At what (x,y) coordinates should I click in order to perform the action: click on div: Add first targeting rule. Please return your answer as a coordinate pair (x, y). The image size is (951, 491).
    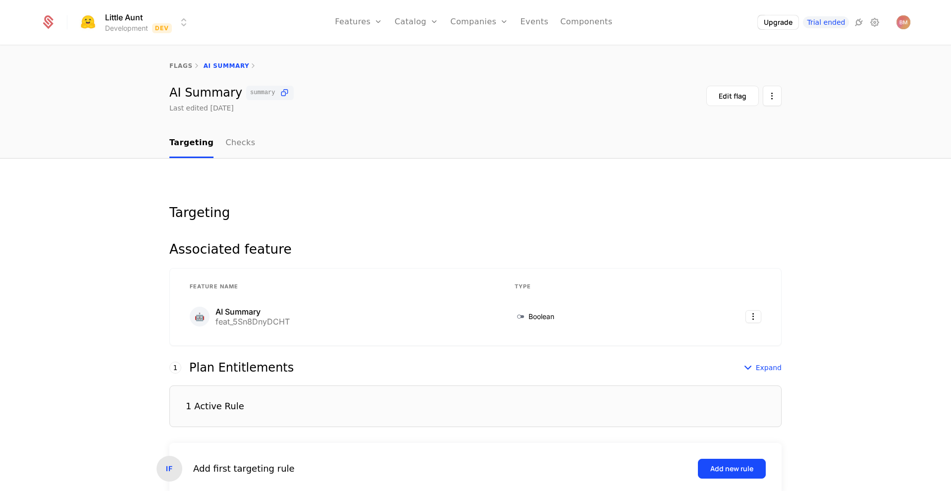
    Looking at the image, I should click on (244, 468).